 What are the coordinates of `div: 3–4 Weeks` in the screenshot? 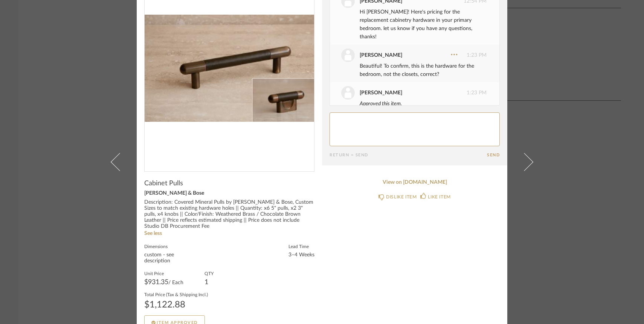 It's located at (301, 256).